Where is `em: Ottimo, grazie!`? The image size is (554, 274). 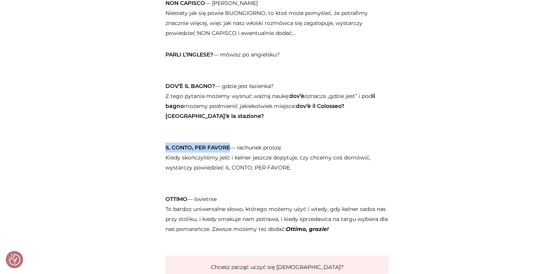 em: Ottimo, grazie! is located at coordinates (307, 229).